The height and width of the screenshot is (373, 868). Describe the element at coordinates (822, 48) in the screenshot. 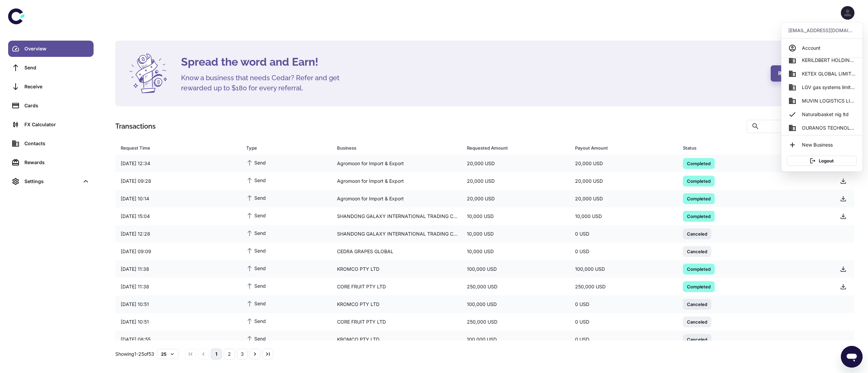

I see `a: Account` at that location.